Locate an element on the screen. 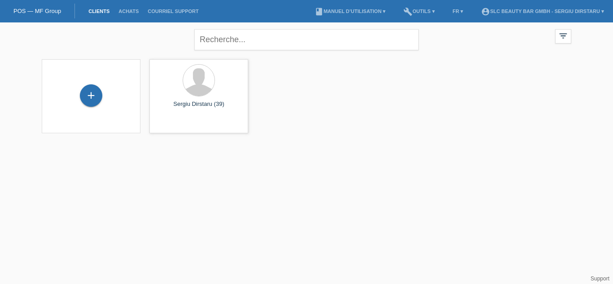 The height and width of the screenshot is (284, 613). a: POS — MF Group is located at coordinates (37, 11).